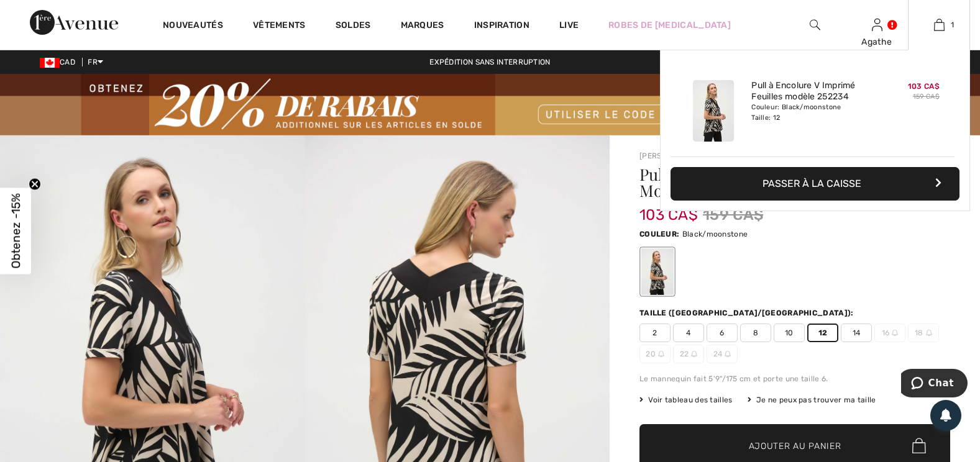 The image size is (980, 462). What do you see at coordinates (689, 355) in the screenshot?
I see `span: 22` at bounding box center [689, 355].